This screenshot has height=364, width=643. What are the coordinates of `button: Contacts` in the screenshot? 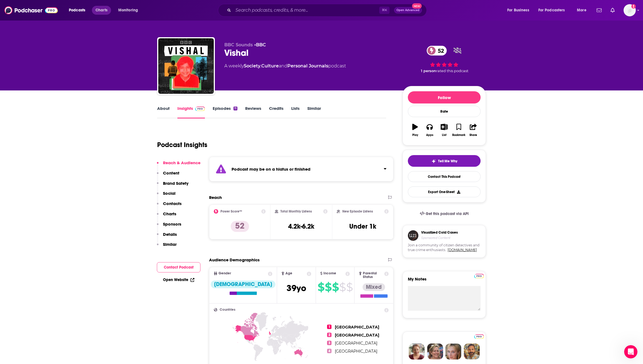 It's located at (169, 206).